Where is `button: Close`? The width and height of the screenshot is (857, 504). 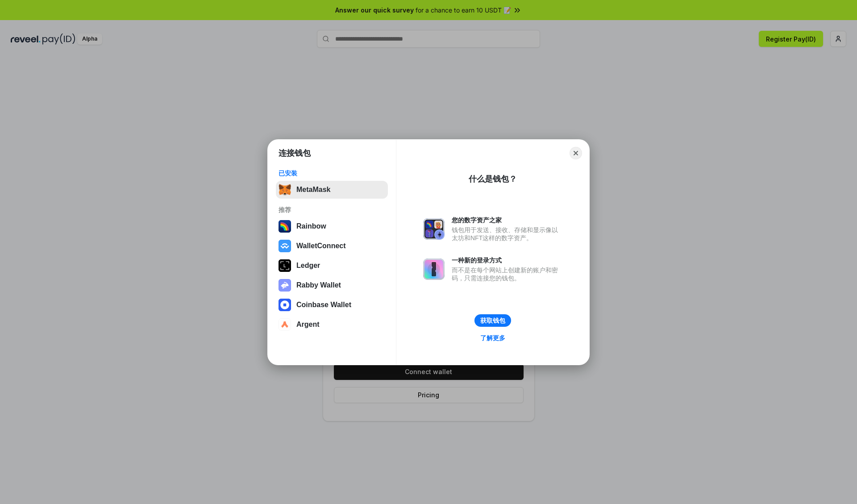 button: Close is located at coordinates (575, 153).